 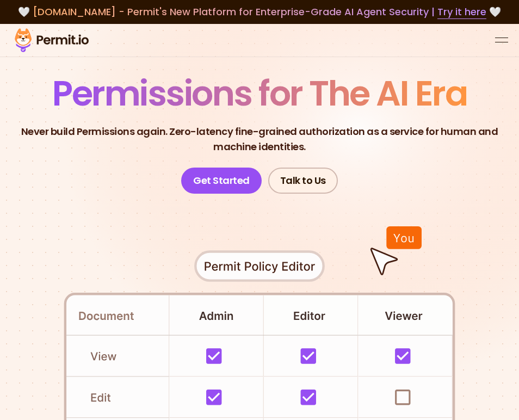 What do you see at coordinates (260, 139) in the screenshot?
I see `p: Never build Permissions again. Zero-latency fine-grained authorization as a service for human and...` at bounding box center [260, 139].